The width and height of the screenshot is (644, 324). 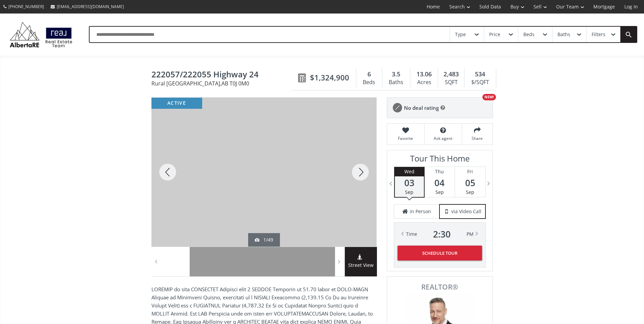 What do you see at coordinates (470, 172) in the screenshot?
I see `div: Fri` at bounding box center [470, 172].